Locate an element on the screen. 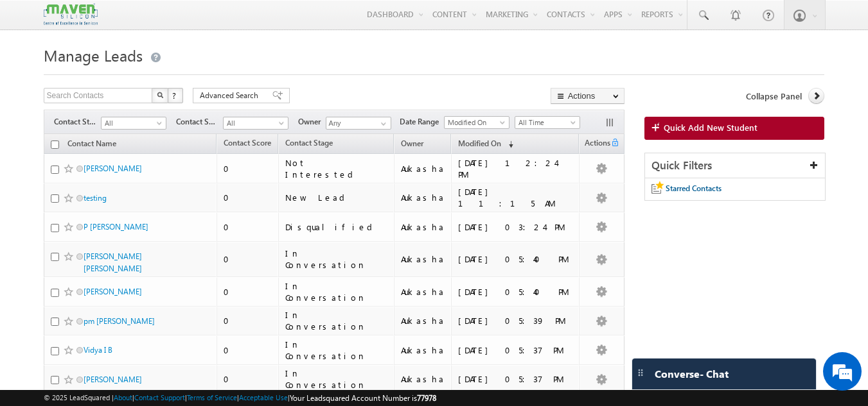 This screenshot has width=868, height=406. button: Actions is located at coordinates (587, 95).